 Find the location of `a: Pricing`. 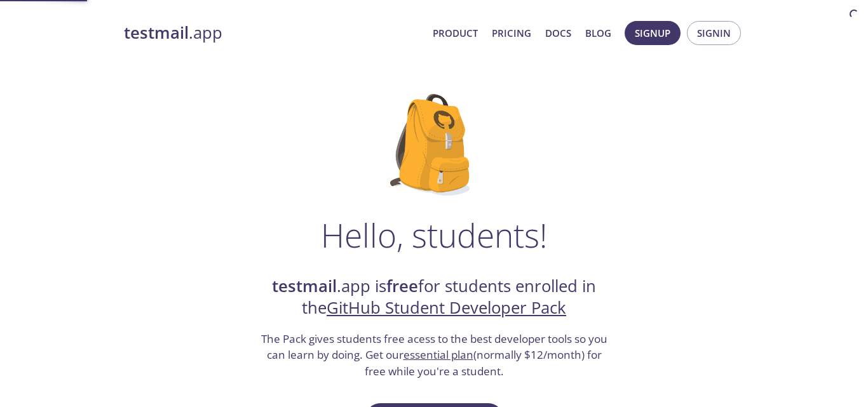

a: Pricing is located at coordinates (511, 33).